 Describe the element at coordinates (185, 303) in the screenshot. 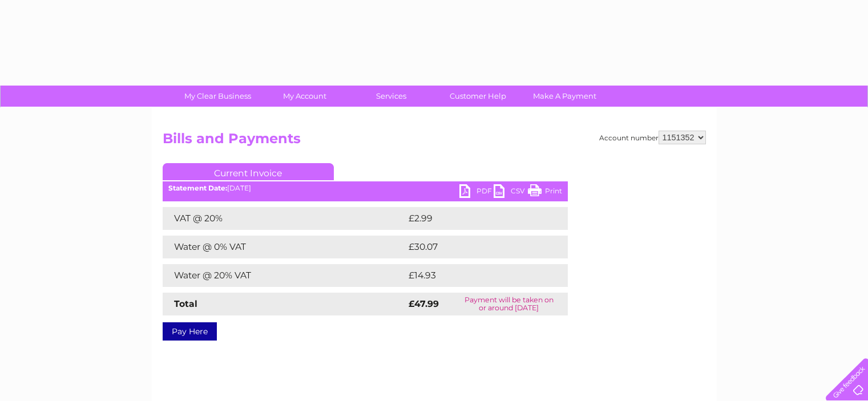

I see `strong: Total` at that location.